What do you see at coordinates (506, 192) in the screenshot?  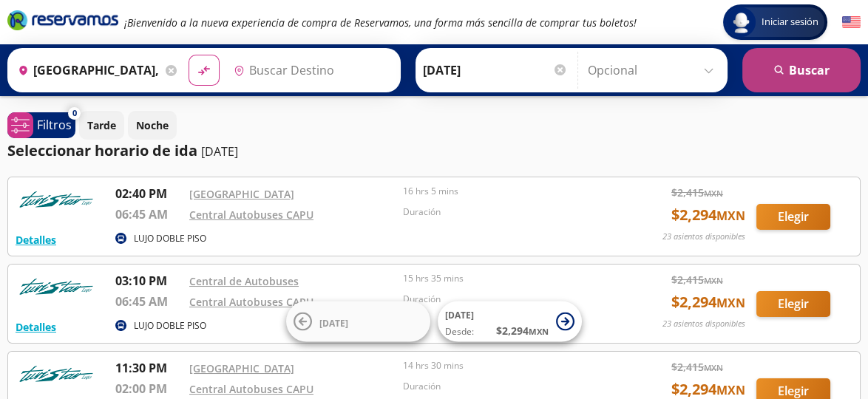 I see `p: 16 hrs 5 mins` at bounding box center [506, 192].